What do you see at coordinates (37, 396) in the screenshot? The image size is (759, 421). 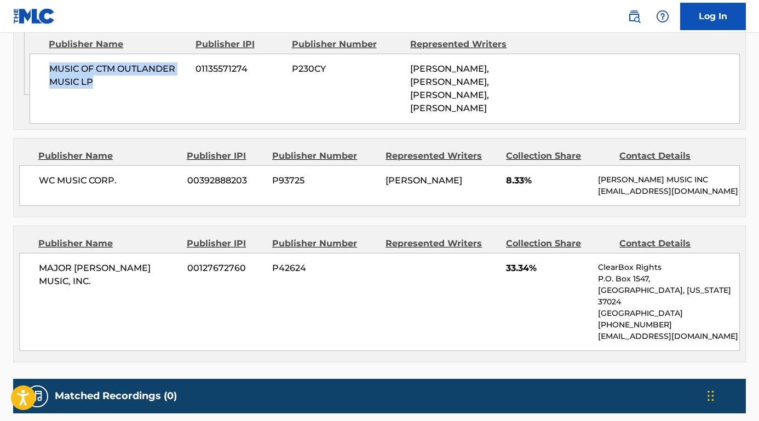 I see `img: Matched Recordings` at bounding box center [37, 396].